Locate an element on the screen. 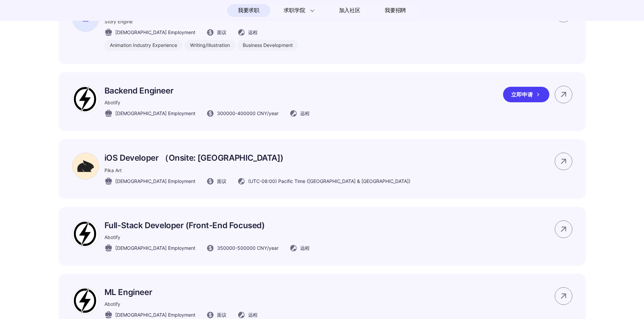 This screenshot has height=319, width=644. div: 立即申请 is located at coordinates (526, 95).